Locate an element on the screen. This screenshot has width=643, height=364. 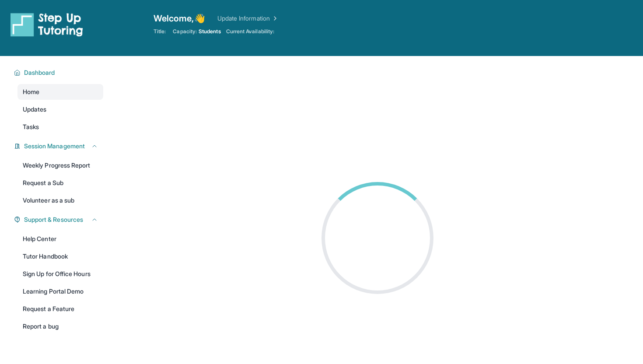
a: Report a bug is located at coordinates (61, 326).